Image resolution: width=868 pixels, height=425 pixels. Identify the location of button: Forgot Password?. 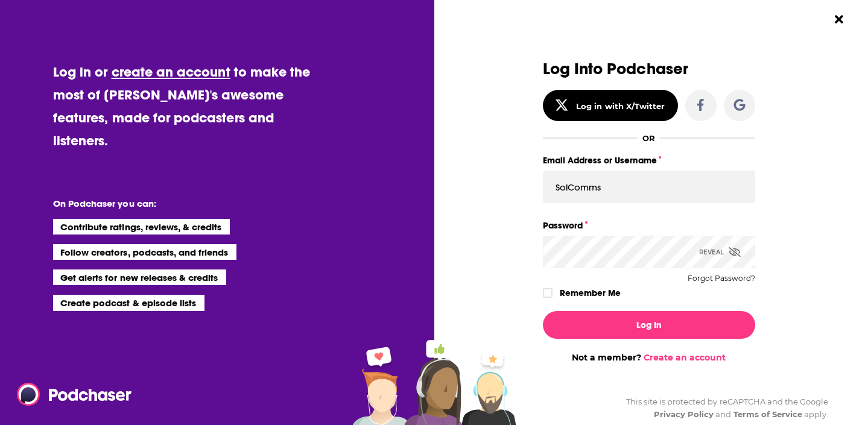
(721, 279).